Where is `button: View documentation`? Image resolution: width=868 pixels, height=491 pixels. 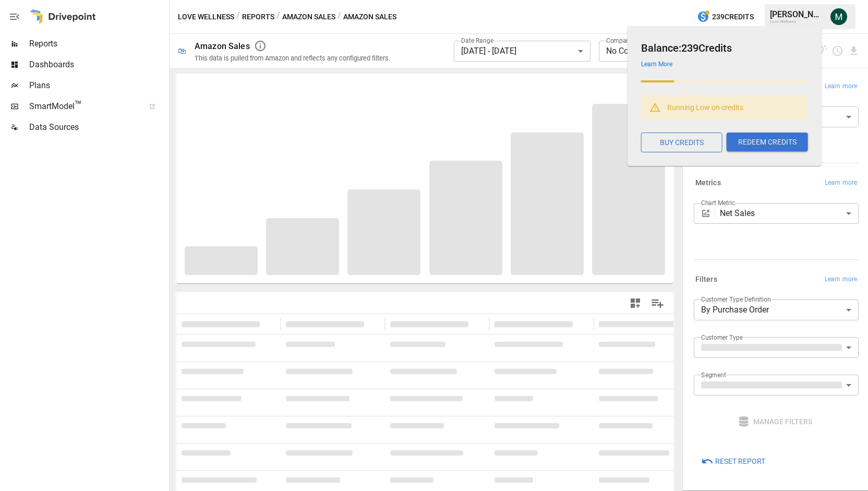 button: View documentation is located at coordinates (821, 51).